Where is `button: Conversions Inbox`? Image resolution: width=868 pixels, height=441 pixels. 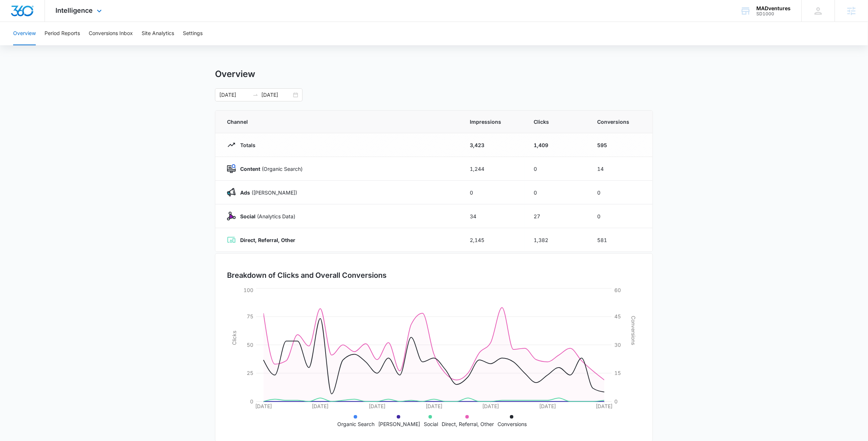
button: Conversions Inbox is located at coordinates (111, 33).